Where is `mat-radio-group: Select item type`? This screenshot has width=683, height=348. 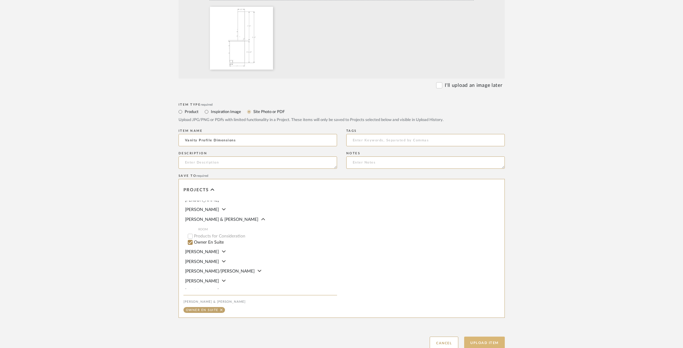
mat-radio-group: Select item type is located at coordinates (341, 111).